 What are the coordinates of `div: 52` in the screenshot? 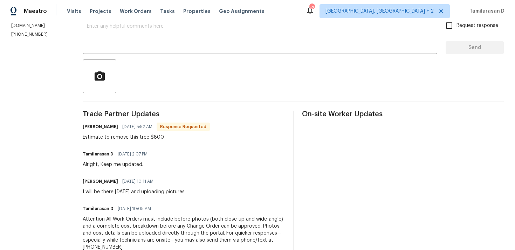 It's located at (312, 8).